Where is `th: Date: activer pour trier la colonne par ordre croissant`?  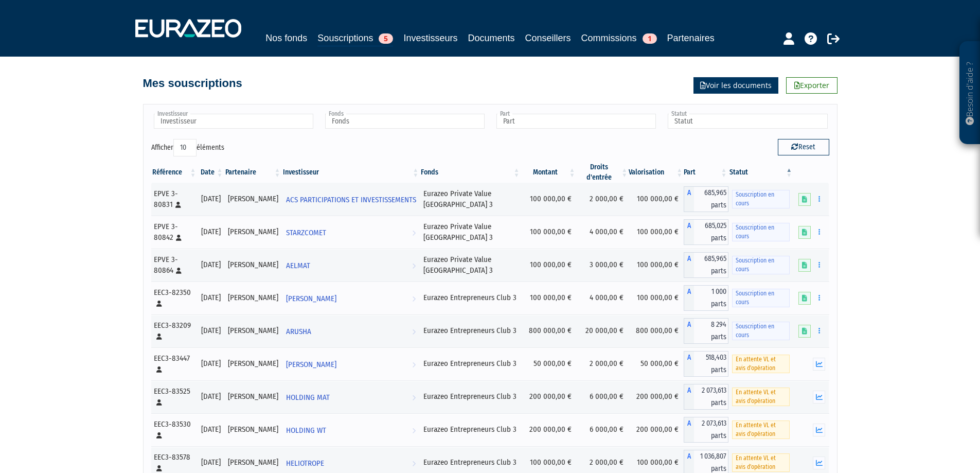
th: Date: activer pour trier la colonne par ordre croissant is located at coordinates (211, 172).